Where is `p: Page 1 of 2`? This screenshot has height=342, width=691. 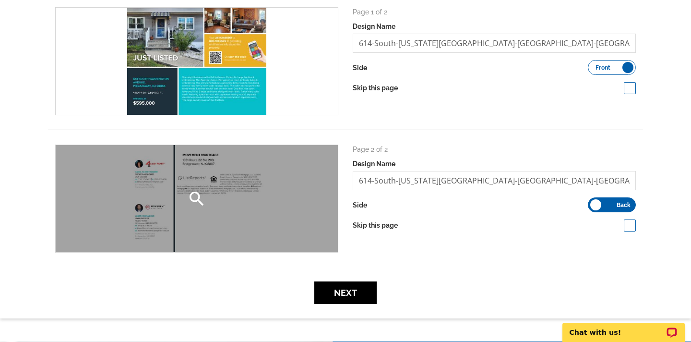
p: Page 1 of 2 is located at coordinates (494, 12).